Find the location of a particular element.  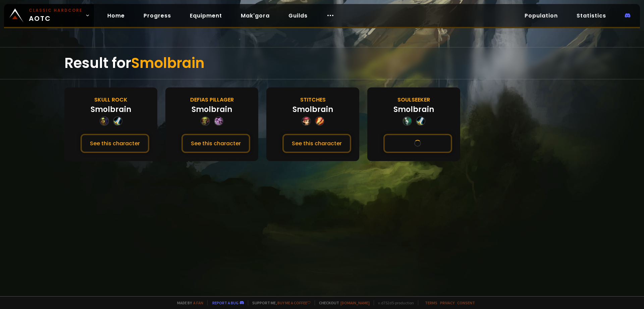

div: Soulseeker is located at coordinates (414, 99).